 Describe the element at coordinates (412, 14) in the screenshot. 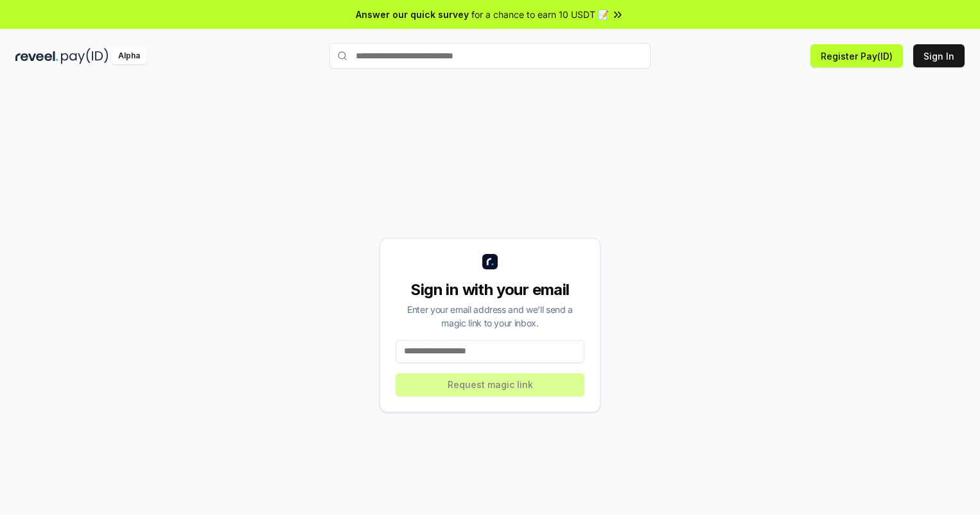

I see `span: Answer our quick survey` at that location.